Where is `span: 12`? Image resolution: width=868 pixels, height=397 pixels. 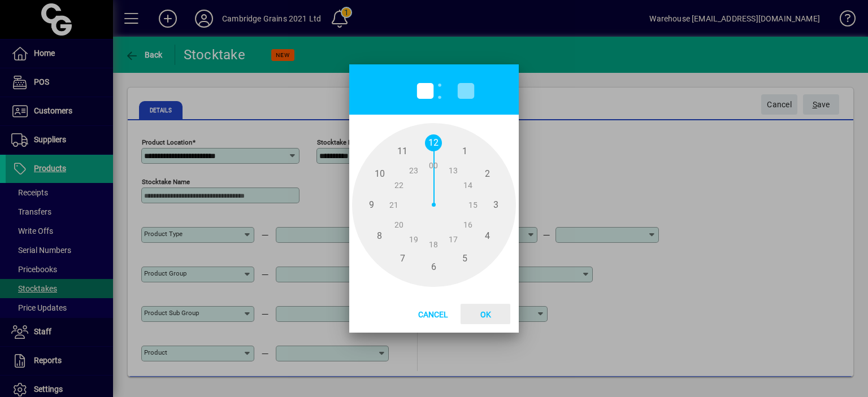 span: 12 is located at coordinates (433, 143).